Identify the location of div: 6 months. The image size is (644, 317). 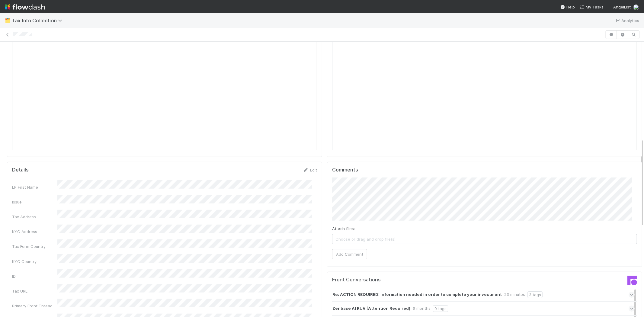
(422, 309).